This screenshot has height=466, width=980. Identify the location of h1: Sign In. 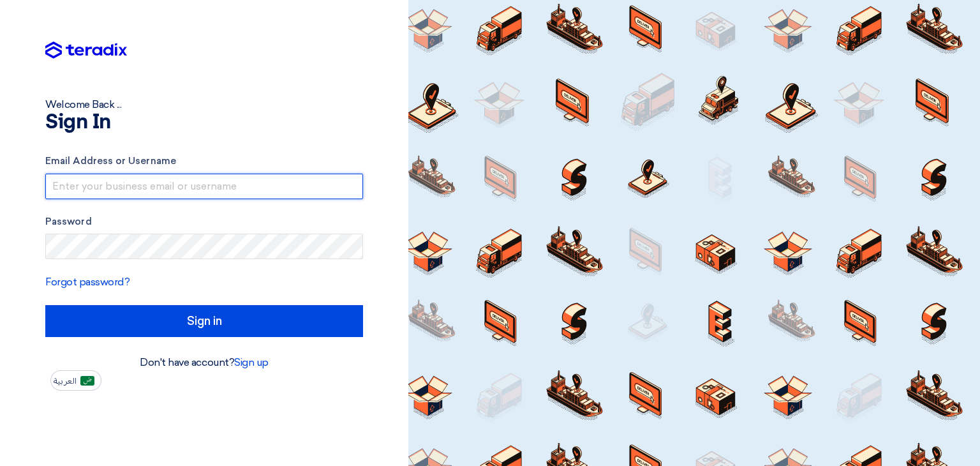
(204, 123).